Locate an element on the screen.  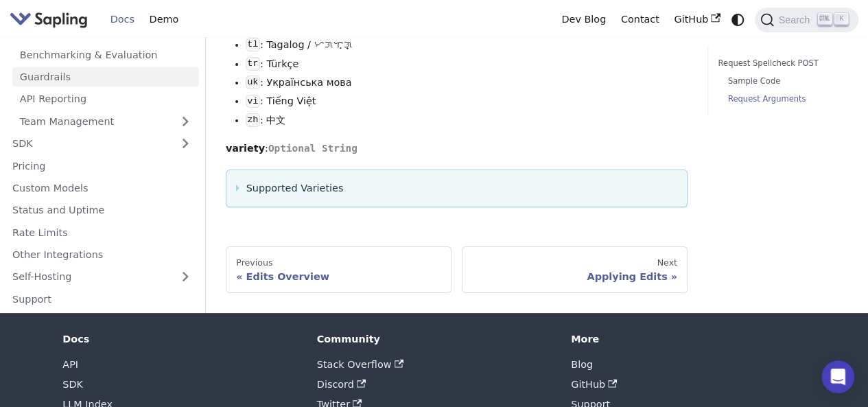
a: Rate Limits is located at coordinates (101, 232).